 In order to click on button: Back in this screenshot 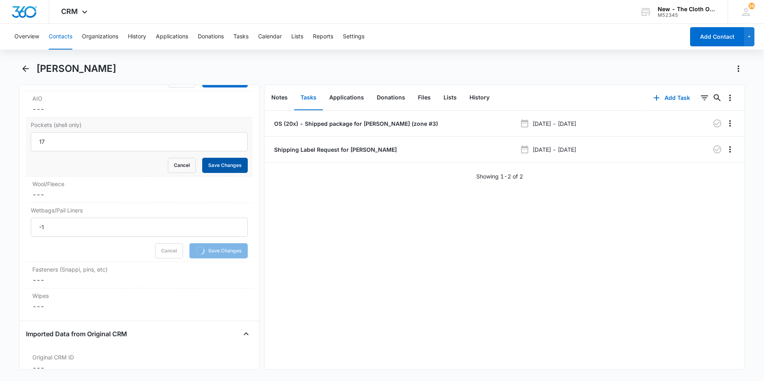, I will do `click(25, 69)`.